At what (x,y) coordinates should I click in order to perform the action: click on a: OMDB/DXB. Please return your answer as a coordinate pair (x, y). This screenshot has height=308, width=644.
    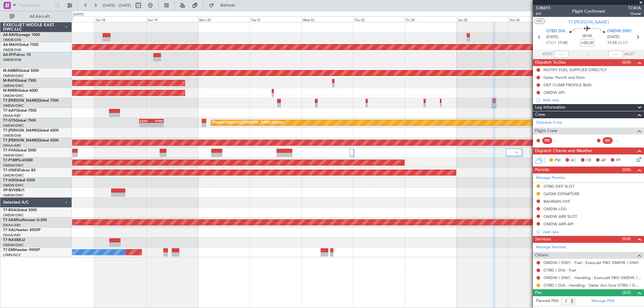
    Looking at the image, I should click on (12, 135).